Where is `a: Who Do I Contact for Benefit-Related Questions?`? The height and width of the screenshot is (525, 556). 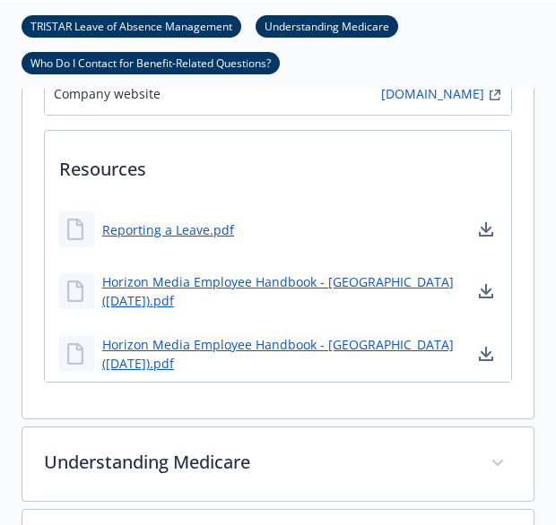
a: Who Do I Contact for Benefit-Related Questions? is located at coordinates (151, 62).